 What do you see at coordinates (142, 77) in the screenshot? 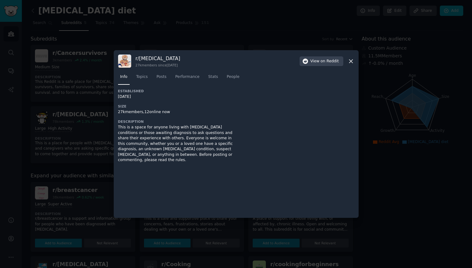
I see `span: Topics` at bounding box center [142, 77].